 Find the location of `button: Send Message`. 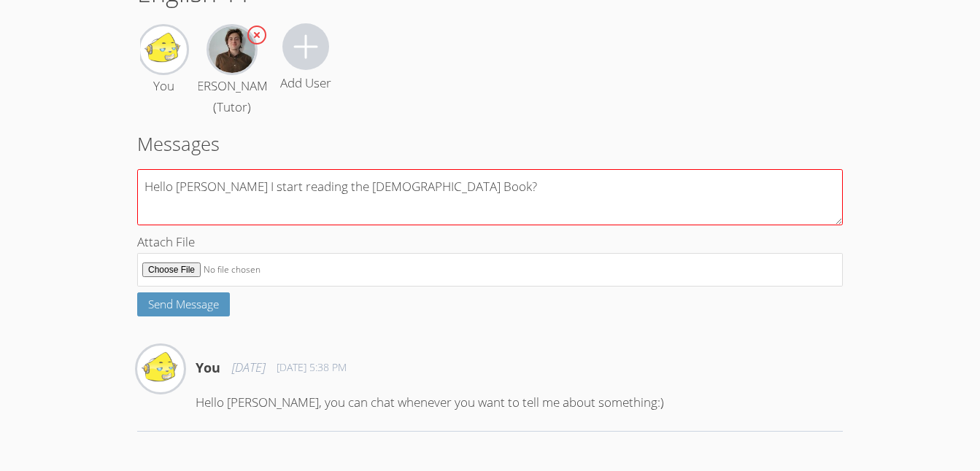

button: Send Message is located at coordinates (183, 304).